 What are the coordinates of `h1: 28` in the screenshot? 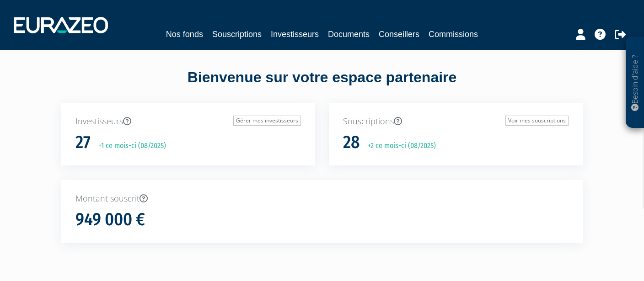 It's located at (351, 142).